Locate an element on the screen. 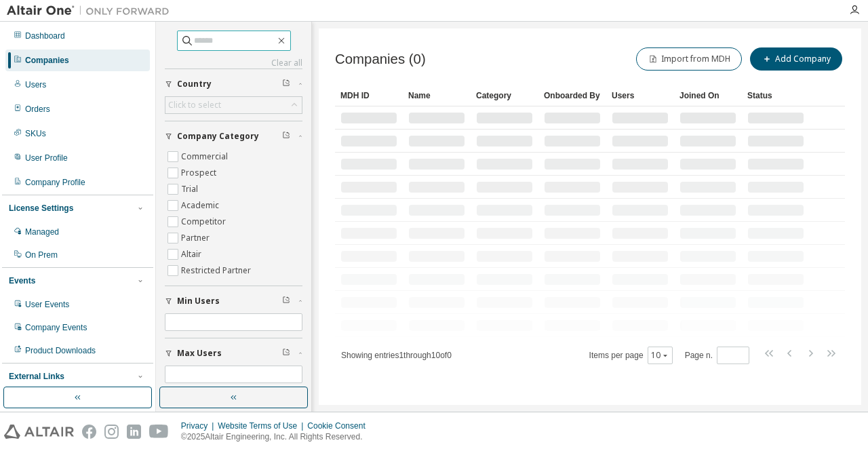 The width and height of the screenshot is (868, 451). div: Product Downloads is located at coordinates (60, 351).